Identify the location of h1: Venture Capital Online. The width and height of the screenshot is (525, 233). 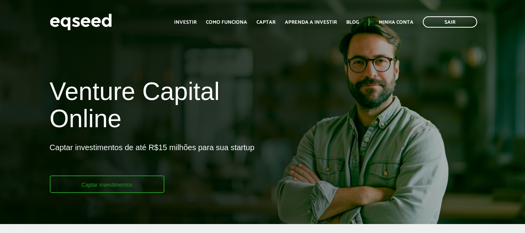
(153, 107).